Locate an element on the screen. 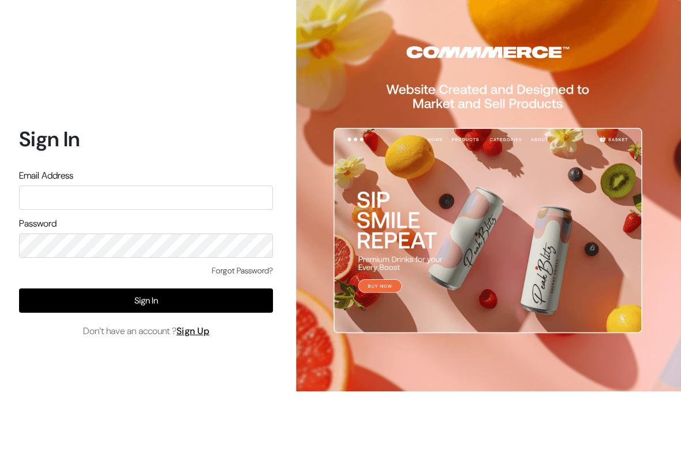 This screenshot has width=681, height=474. a: Sign Up is located at coordinates (193, 330).